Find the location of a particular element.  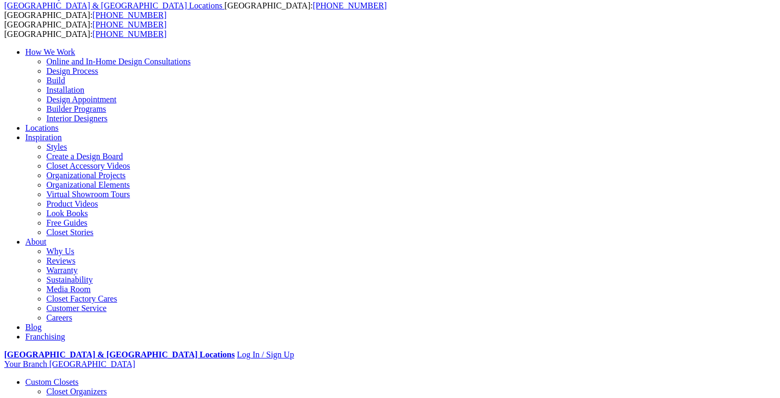

a: Styles is located at coordinates (56, 147).